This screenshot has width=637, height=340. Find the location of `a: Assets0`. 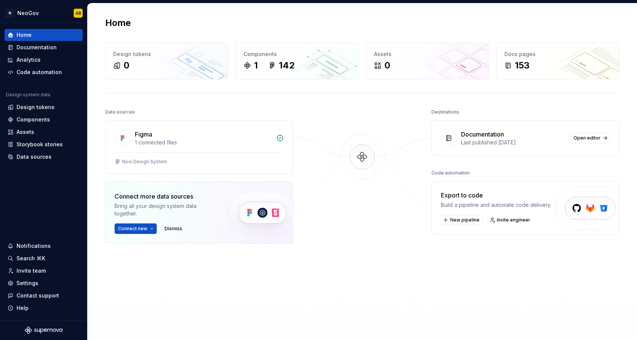

a: Assets0 is located at coordinates (427, 61).